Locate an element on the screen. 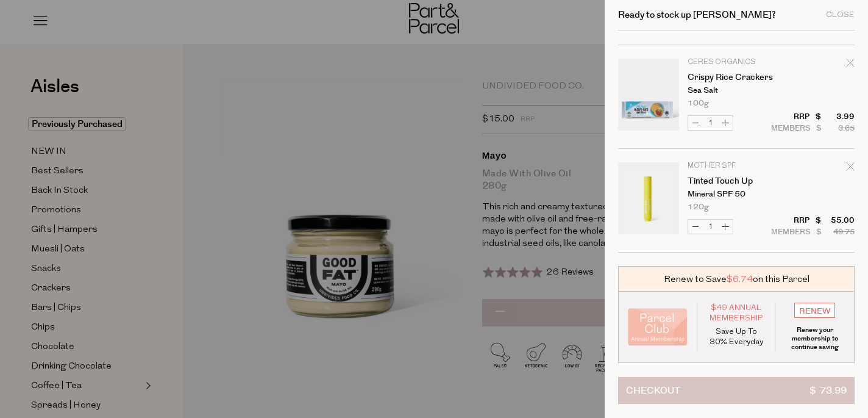  button: Checkout$ 73.99 is located at coordinates (736, 390).